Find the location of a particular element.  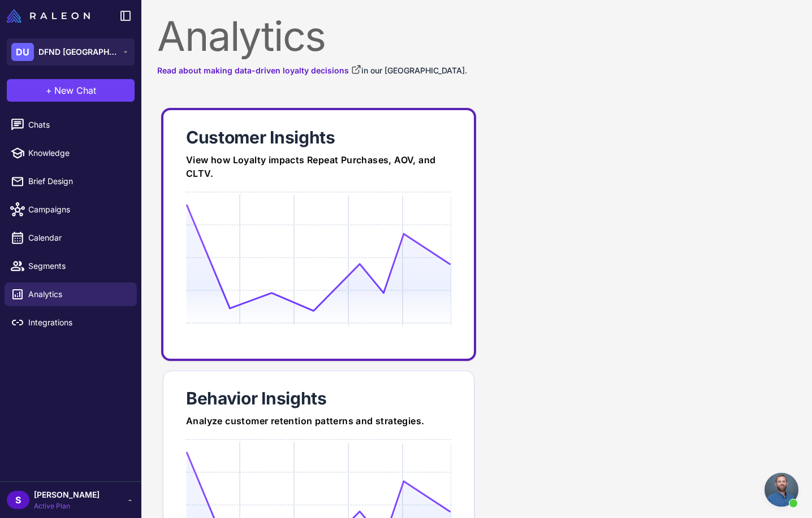

a: Calendar is located at coordinates (71, 238).